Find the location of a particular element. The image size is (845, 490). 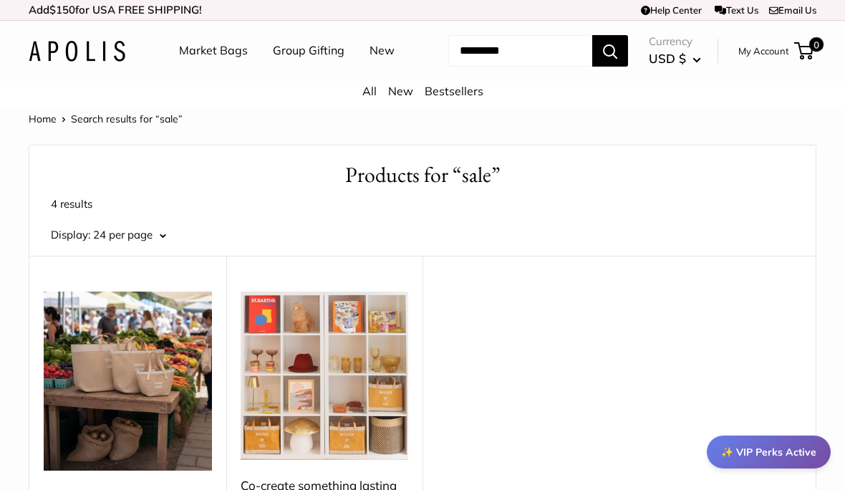

span: Currency is located at coordinates (674, 42).